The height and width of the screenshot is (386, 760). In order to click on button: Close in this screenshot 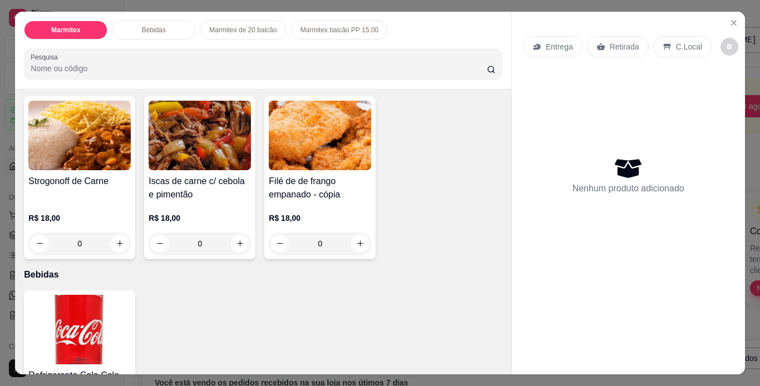, I will do `click(734, 23)`.